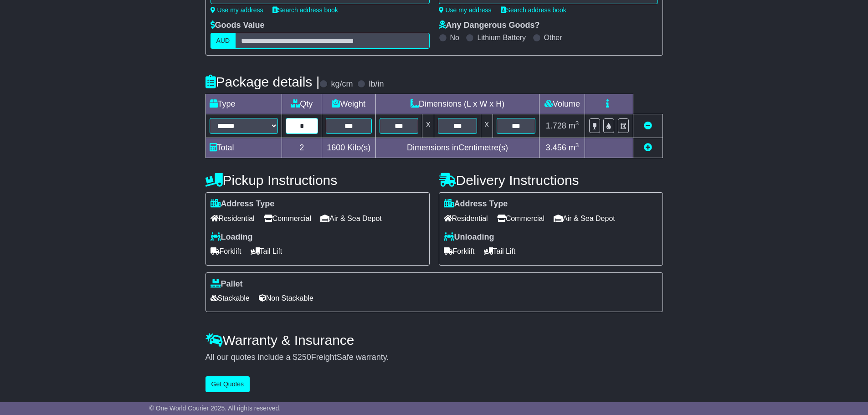  Describe the element at coordinates (223, 41) in the screenshot. I see `label: AUD` at that location.